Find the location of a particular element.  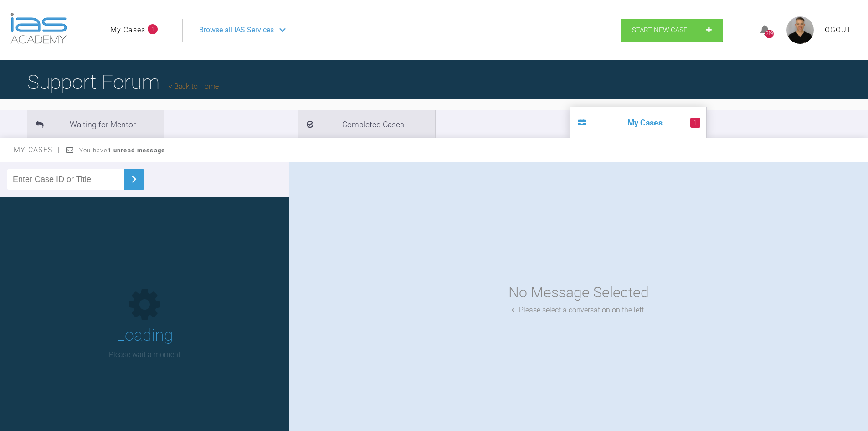

img: profile.png is located at coordinates (800, 30).